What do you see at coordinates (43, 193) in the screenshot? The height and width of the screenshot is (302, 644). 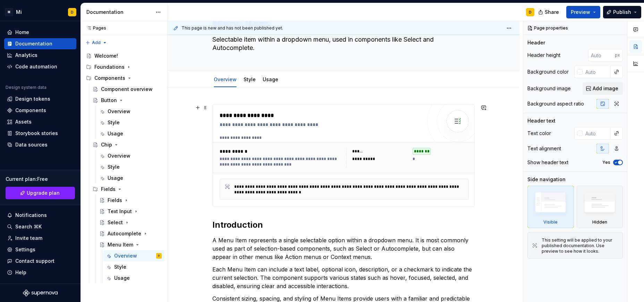 I see `span: Upgrade plan` at bounding box center [43, 193].